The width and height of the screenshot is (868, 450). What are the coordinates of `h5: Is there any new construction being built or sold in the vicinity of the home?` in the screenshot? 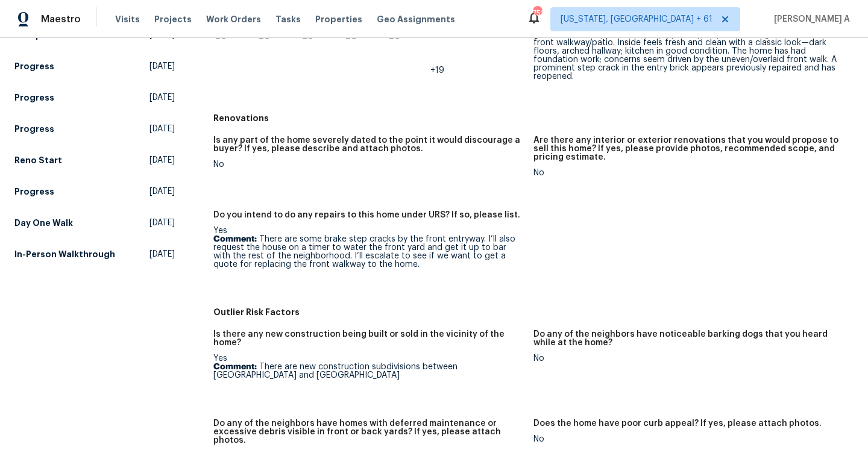 It's located at (369, 338).